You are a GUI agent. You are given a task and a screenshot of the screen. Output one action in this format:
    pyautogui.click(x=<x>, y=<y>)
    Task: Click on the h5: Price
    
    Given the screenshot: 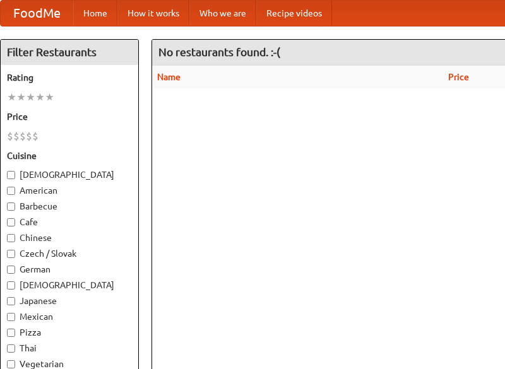 What is the action you would take?
    pyautogui.click(x=69, y=117)
    